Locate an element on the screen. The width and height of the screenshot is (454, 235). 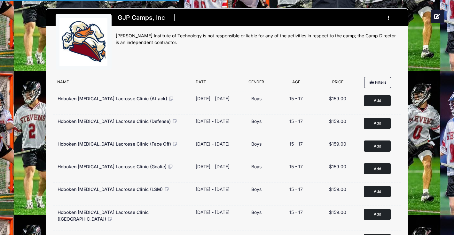
h1: GJP Camps, Inc is located at coordinates (141, 18).